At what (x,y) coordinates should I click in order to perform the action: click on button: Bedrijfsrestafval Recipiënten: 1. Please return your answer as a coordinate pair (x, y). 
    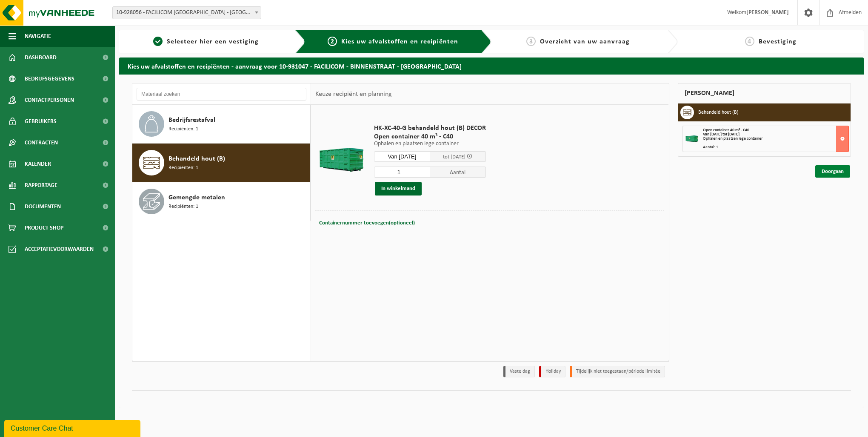
    Looking at the image, I should click on (221, 124).